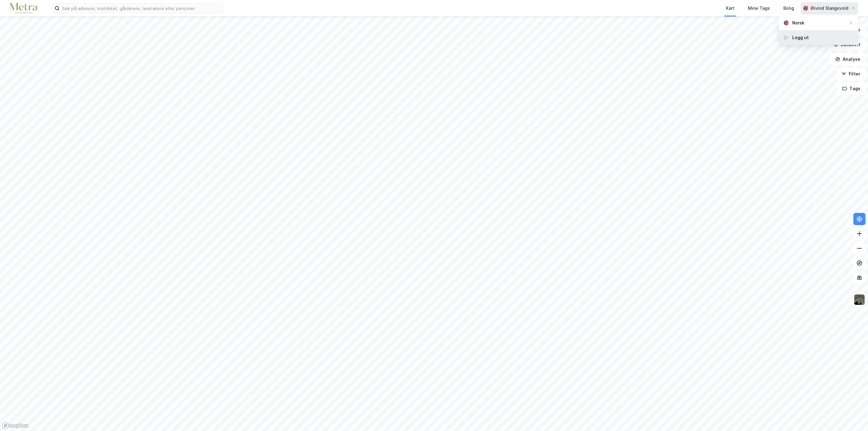 The image size is (868, 431). I want to click on div: Logg ut, so click(800, 38).